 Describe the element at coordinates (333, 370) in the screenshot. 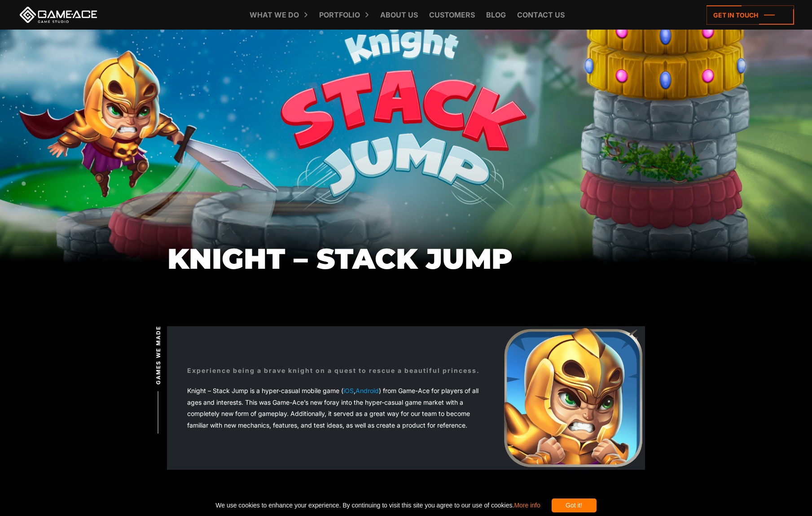

I see `div: Experience being a brave knight on a quest to rescue a beautiful princess.` at that location.